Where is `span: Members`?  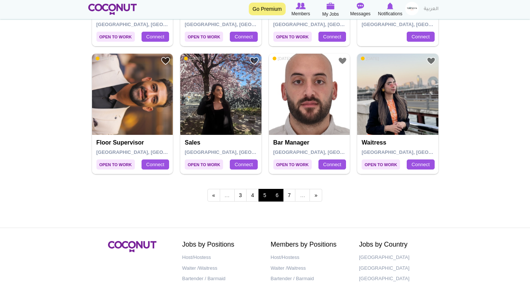
span: Members is located at coordinates (301, 14).